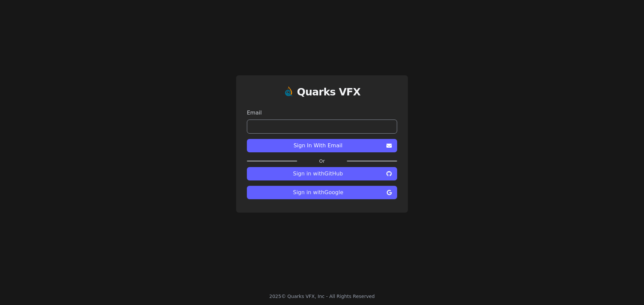 The width and height of the screenshot is (644, 305). Describe the element at coordinates (322, 145) in the screenshot. I see `button: Sign In With Email` at that location.